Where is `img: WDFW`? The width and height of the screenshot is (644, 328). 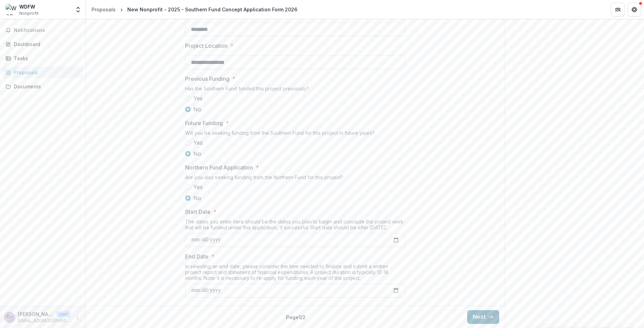 img: WDFW is located at coordinates (11, 9).